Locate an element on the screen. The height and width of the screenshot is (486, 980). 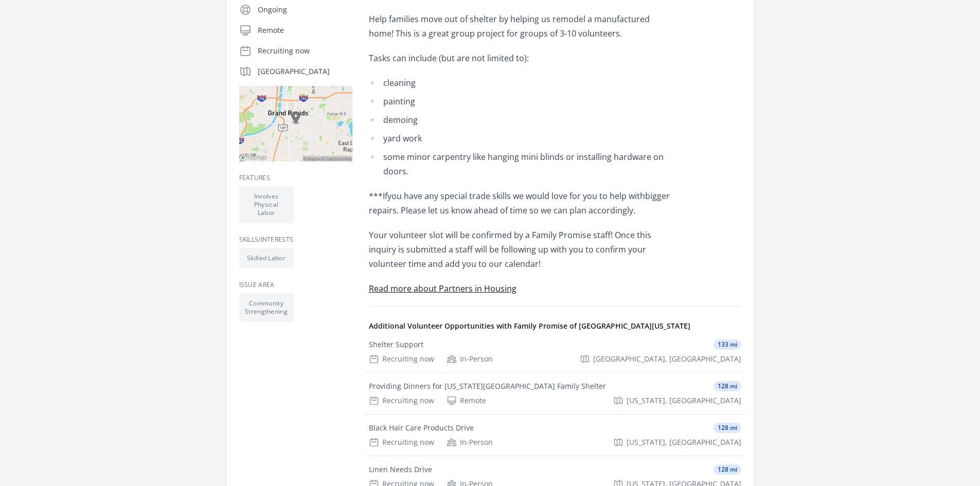
h3: Issue area is located at coordinates (295, 285).